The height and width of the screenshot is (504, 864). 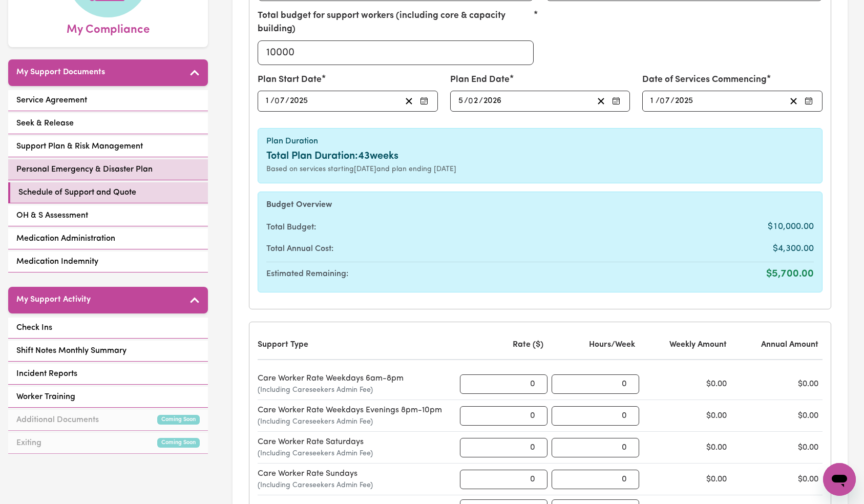 What do you see at coordinates (108, 396) in the screenshot?
I see `a: Worker Training` at bounding box center [108, 396].